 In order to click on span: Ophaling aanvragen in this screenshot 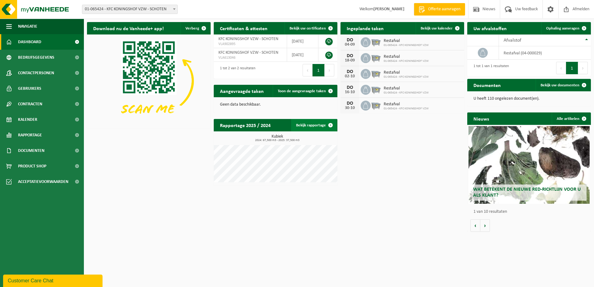, I will do `click(563, 28)`.